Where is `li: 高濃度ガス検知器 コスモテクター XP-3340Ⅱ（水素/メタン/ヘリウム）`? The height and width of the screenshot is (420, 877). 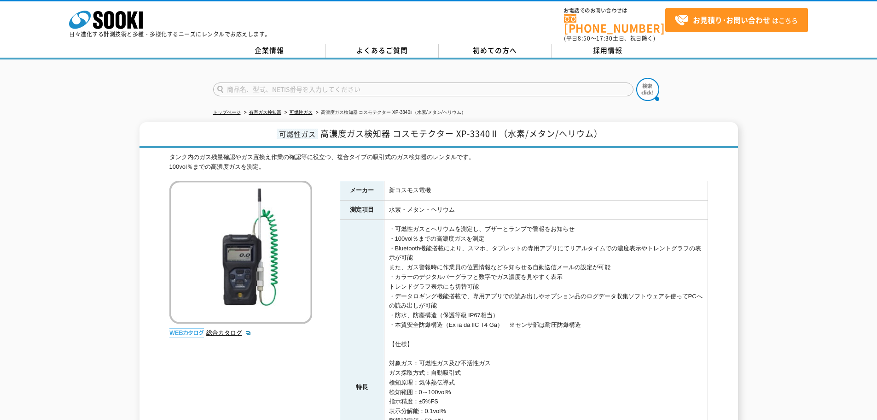 li: 高濃度ガス検知器 コスモテクター XP-3340Ⅱ（水素/メタン/ヘリウム） is located at coordinates (390, 112).